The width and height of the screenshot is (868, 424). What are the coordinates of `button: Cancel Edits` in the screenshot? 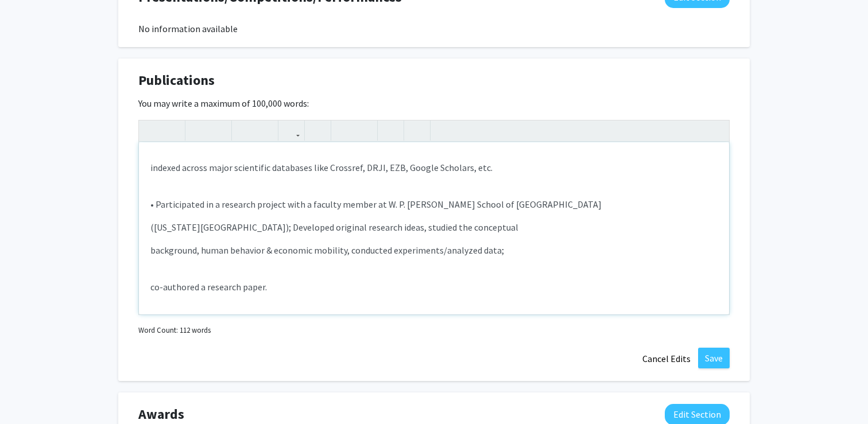 It's located at (667, 358).